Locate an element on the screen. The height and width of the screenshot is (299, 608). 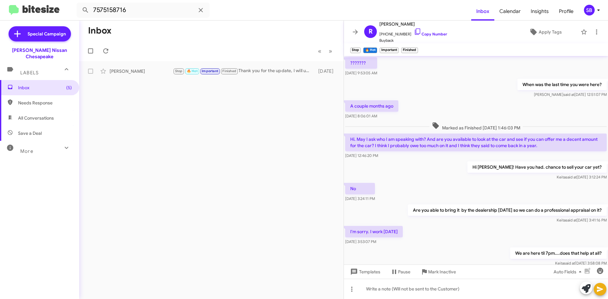
span: Important is located at coordinates (210, 71).